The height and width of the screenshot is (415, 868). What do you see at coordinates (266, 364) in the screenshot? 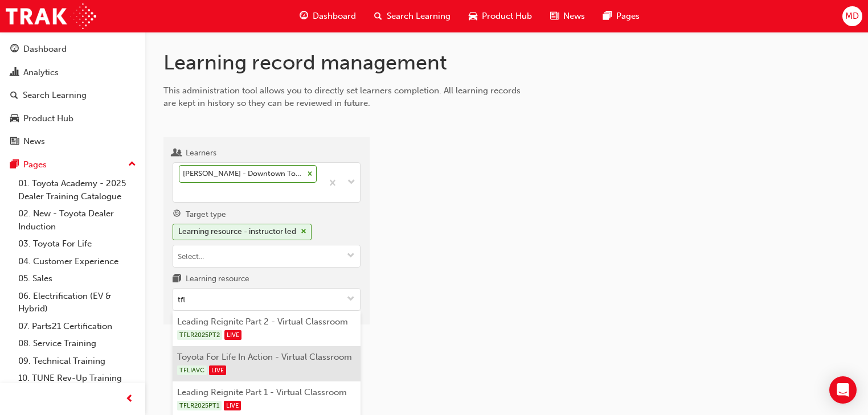
I see `li: Toyota For Life In Action - Virtual Classroom` at bounding box center [266, 364].